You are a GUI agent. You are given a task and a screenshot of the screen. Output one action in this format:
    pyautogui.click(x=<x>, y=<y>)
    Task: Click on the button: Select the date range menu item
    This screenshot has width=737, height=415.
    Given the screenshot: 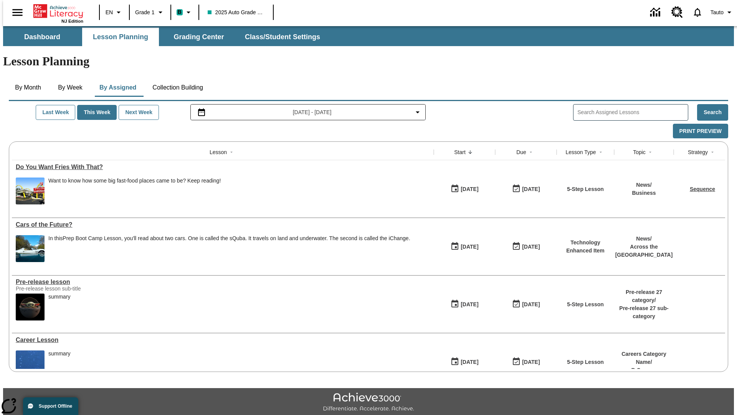 What is the action you would take?
    pyautogui.click(x=308, y=112)
    